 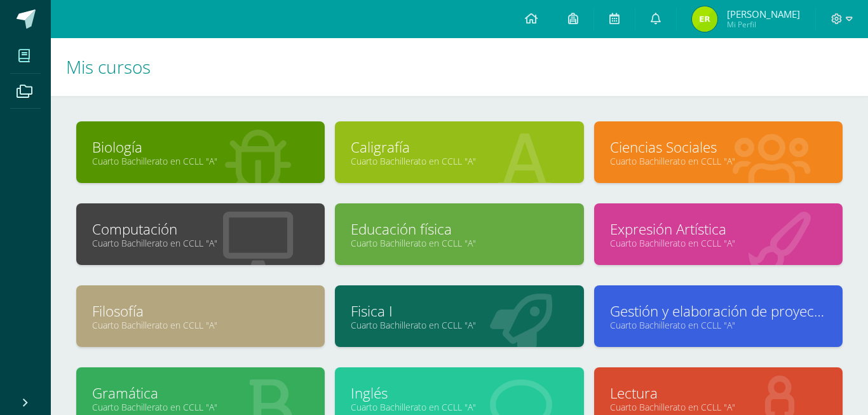 What do you see at coordinates (459, 147) in the screenshot?
I see `a: Caligrafía` at bounding box center [459, 147].